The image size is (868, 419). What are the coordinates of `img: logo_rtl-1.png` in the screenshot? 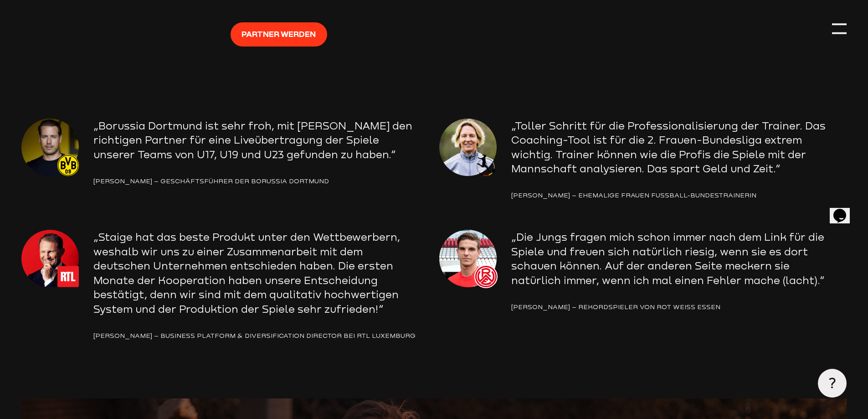 It's located at (68, 277).